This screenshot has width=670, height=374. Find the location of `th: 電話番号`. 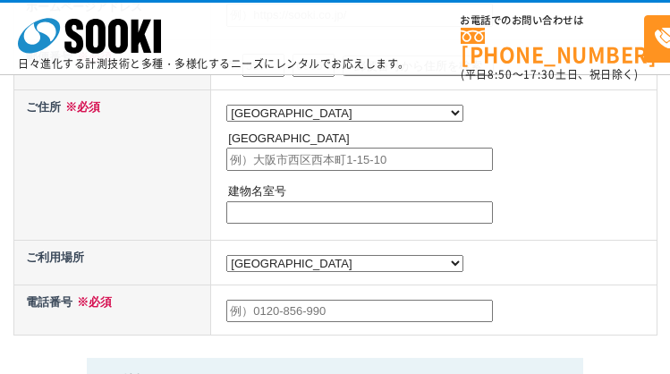

th: 電話番号 is located at coordinates (112, 310).